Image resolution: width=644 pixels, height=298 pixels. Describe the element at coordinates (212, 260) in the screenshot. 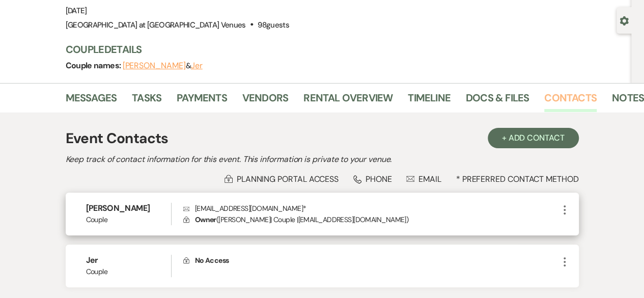

I see `span: No Access` at that location.